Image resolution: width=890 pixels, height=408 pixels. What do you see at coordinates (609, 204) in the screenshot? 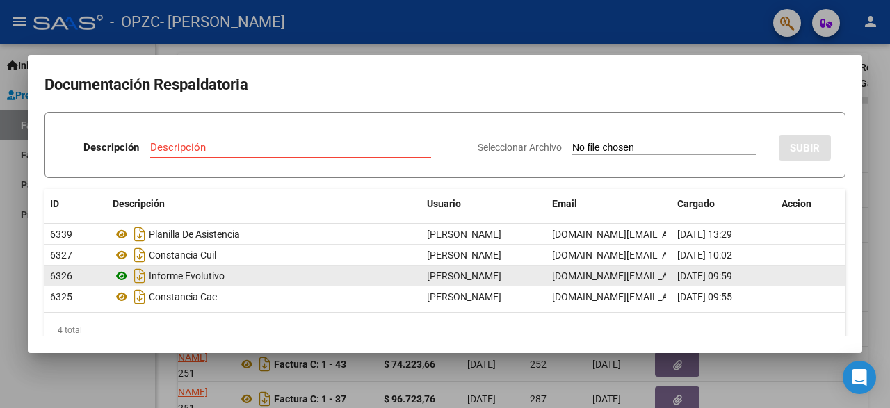
I see `datatable-header-cell: Email` at bounding box center [609, 204].